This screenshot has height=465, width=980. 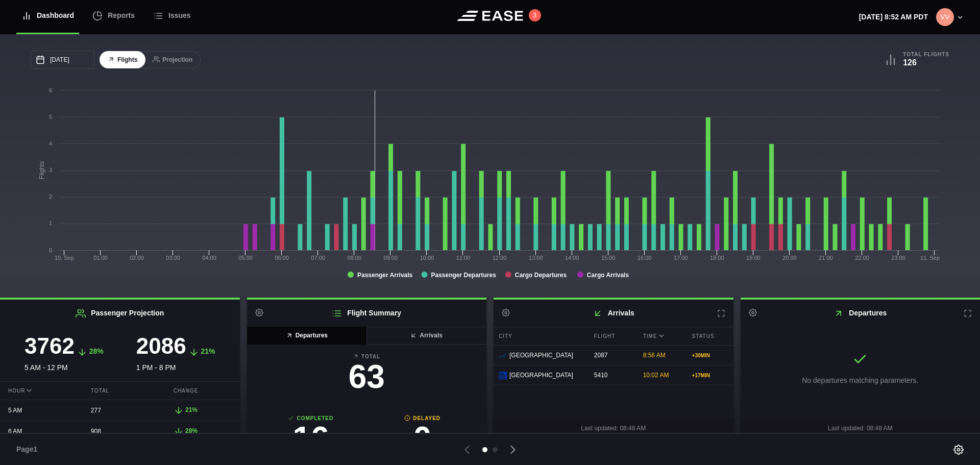 I want to click on tspan: Flights, so click(x=42, y=170).